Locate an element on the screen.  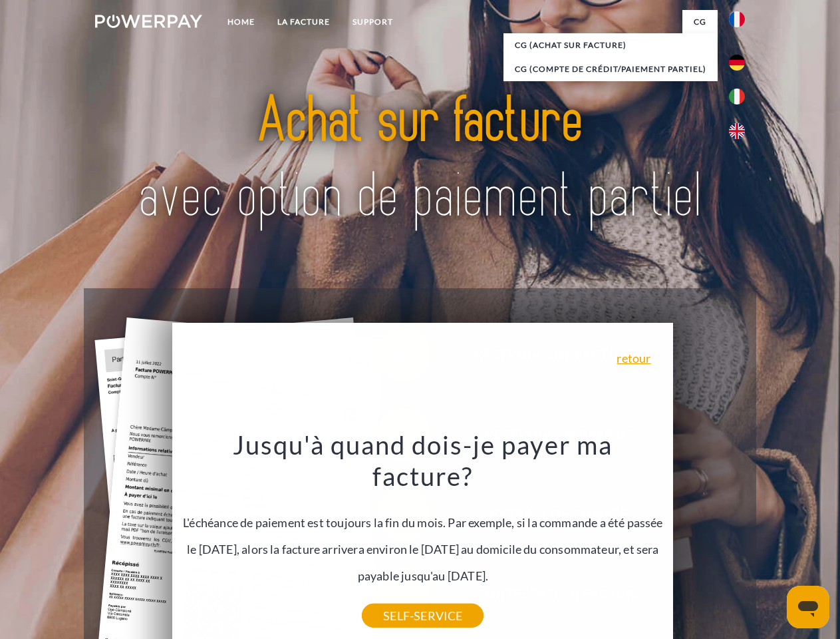
img: fr is located at coordinates (737, 19).